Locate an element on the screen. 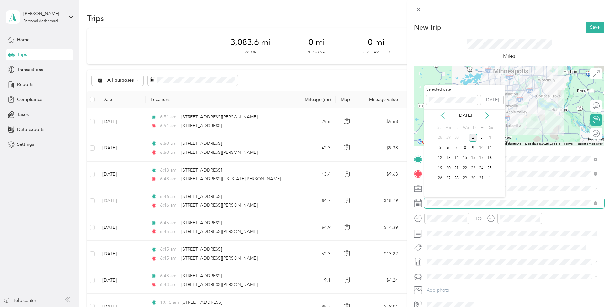 This screenshot has height=307, width=611. button: Keyboard shortcuts is located at coordinates (508, 144).